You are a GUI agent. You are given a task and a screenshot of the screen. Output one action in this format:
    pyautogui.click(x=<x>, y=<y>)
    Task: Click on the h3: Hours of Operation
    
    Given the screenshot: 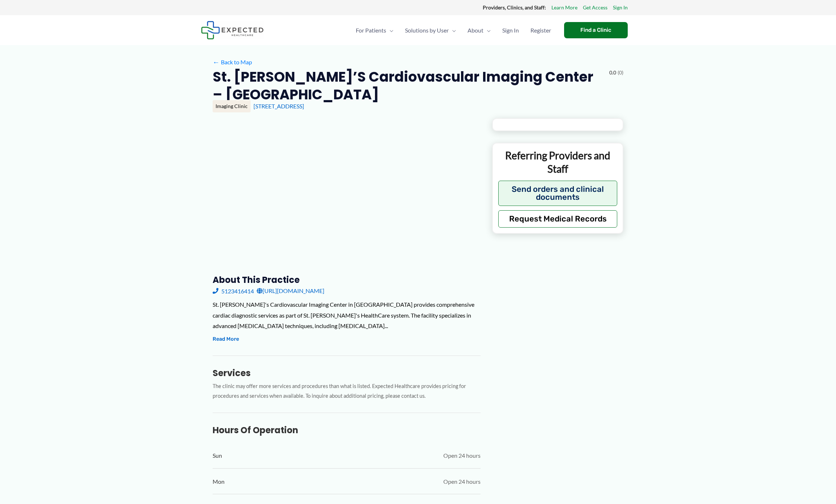 What is the action you would take?
    pyautogui.click(x=347, y=430)
    